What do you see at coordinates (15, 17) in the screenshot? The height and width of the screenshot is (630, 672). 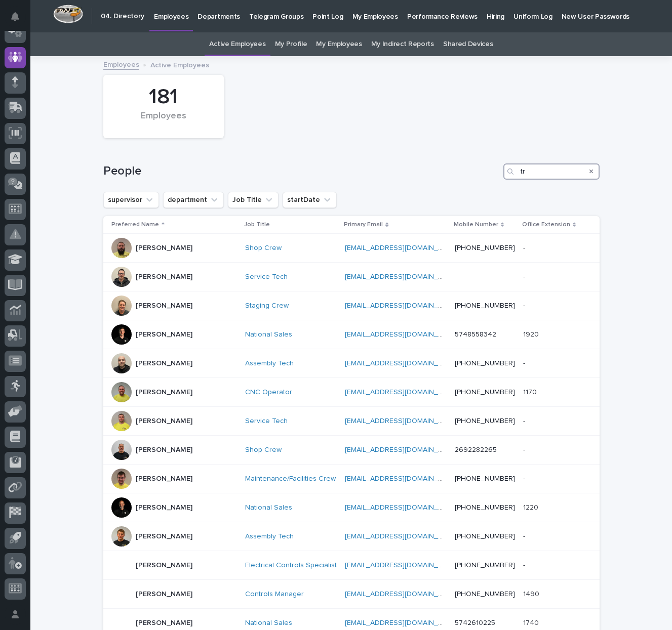 I see `button: Notifications` at bounding box center [15, 17].